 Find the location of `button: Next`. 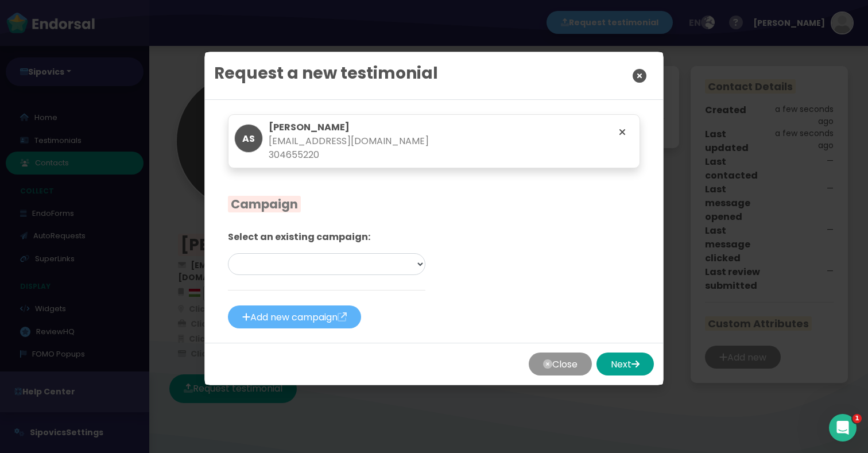

button: Next is located at coordinates (625, 364).